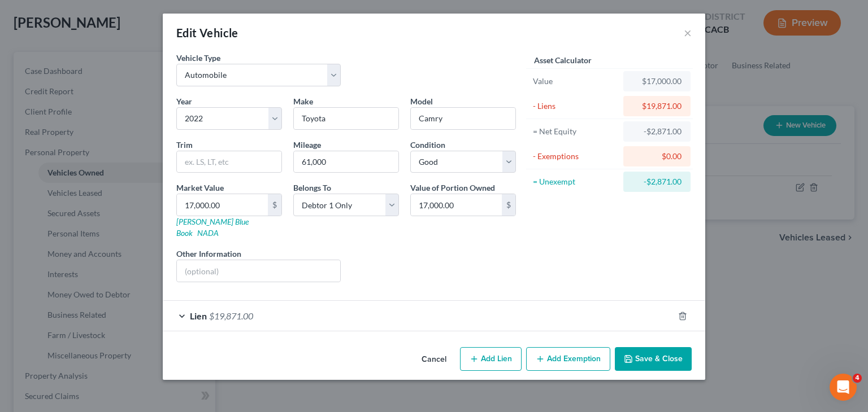  I want to click on button: Cancel, so click(434, 360).